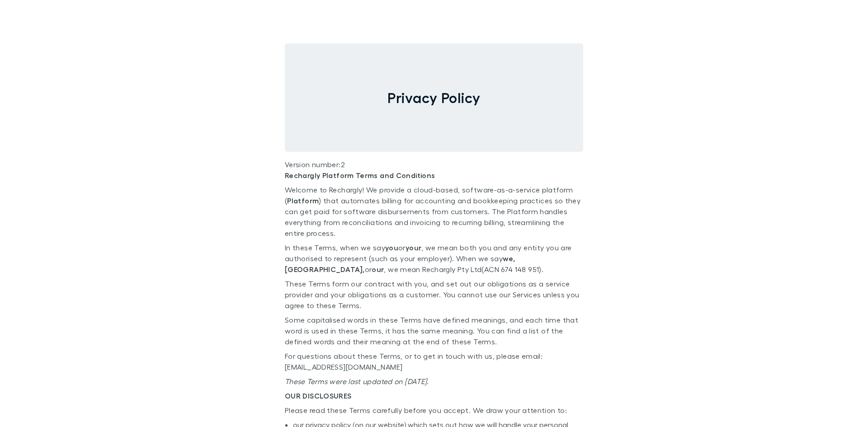  I want to click on p: Some capitalised words in these Terms have defined meanings, and each time that word is used in t..., so click(434, 331).